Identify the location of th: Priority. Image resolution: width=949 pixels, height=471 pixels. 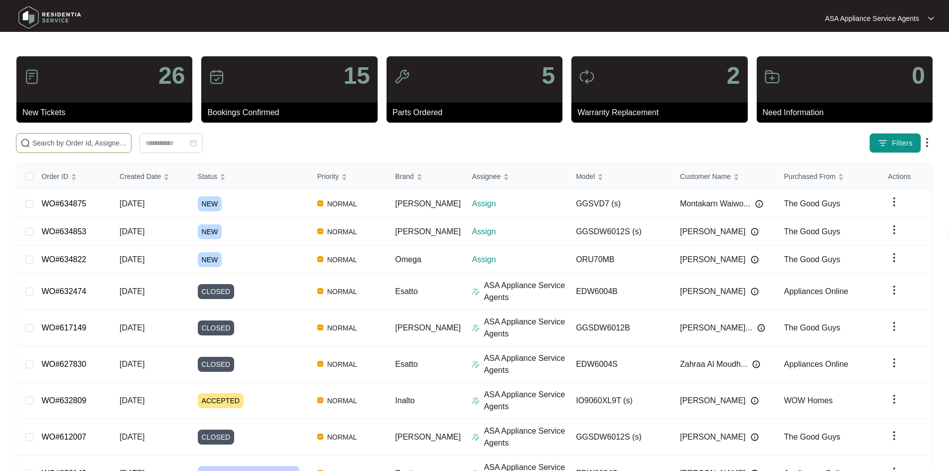
(348, 176).